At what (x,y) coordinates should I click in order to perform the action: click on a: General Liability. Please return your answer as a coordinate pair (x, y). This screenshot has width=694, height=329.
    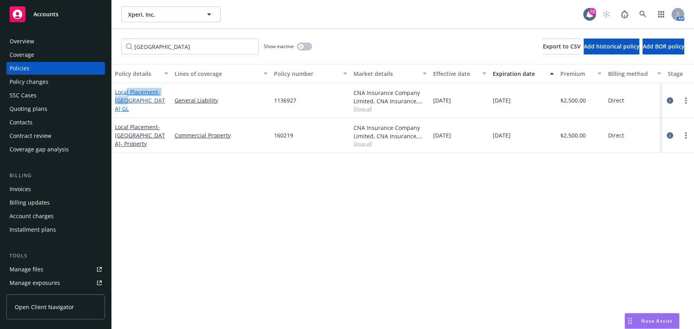
    Looking at the image, I should click on (221, 100).